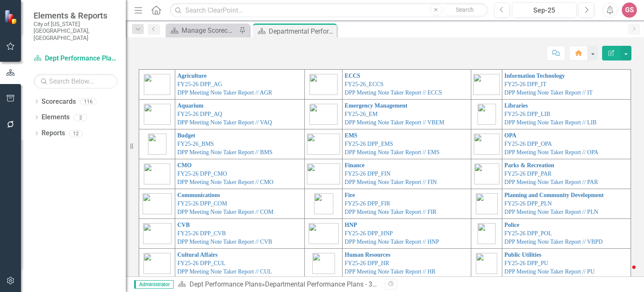  What do you see at coordinates (183, 225) in the screenshot?
I see `a: CVB` at bounding box center [183, 225].